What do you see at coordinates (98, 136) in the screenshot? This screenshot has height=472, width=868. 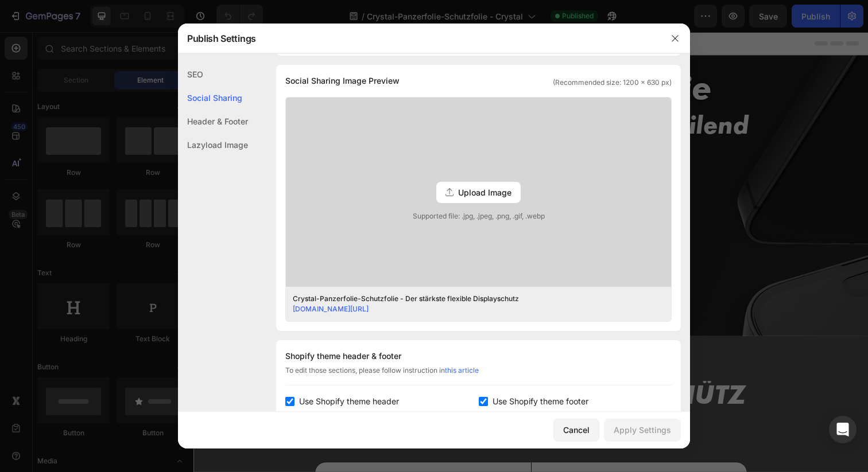 I see `img: gempages_540026548523107232-13b56c53-3243-4b55-8943-b9f274381f2a.png` at bounding box center [98, 136].